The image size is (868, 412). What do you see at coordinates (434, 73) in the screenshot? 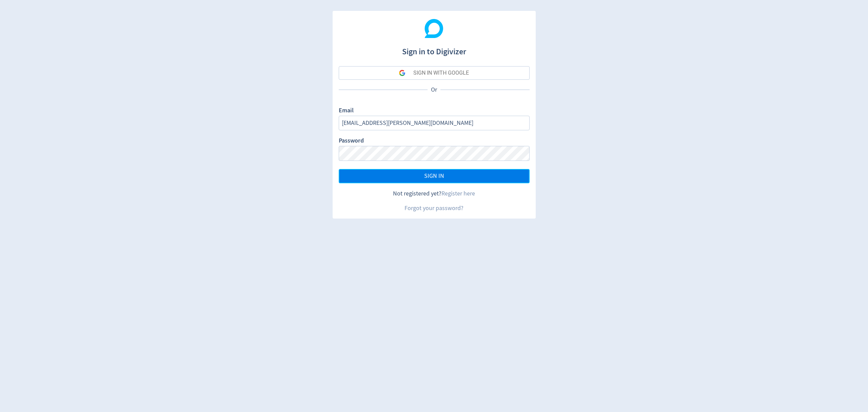
I see `button: SIGN IN WITH GOOGLE` at bounding box center [434, 73].